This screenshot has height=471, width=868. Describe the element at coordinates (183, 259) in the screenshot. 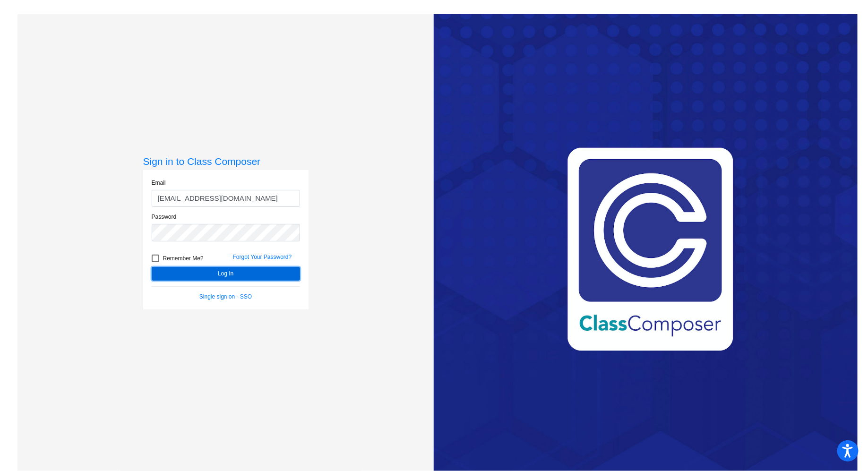

I see `span: Remember Me?` at that location.